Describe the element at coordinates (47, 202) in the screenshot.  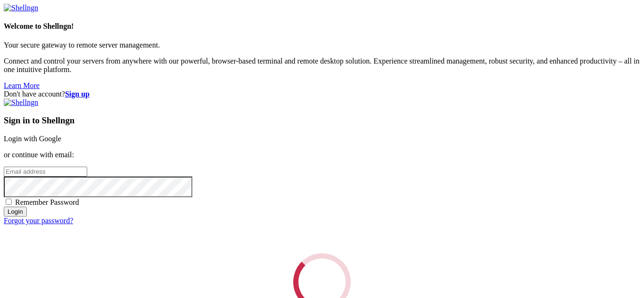
I see `span: Remember Password` at that location.